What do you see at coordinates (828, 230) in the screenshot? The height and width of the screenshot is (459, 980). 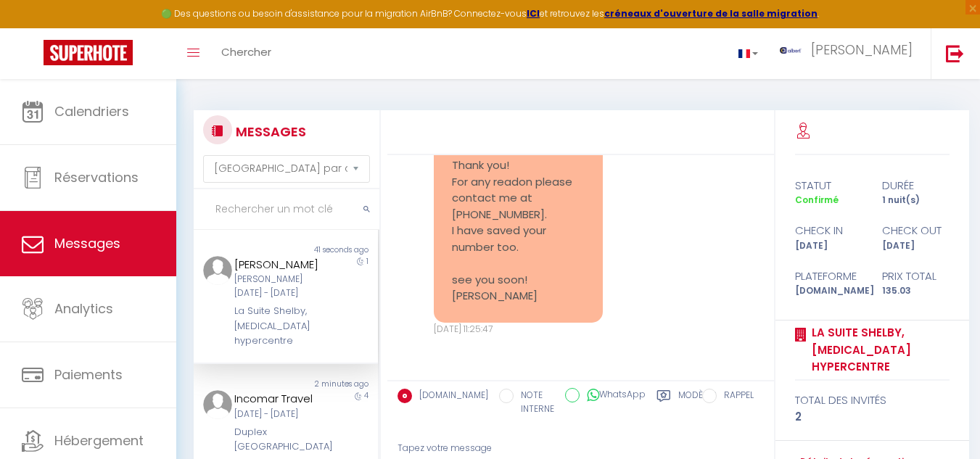 I see `div: check in` at bounding box center [828, 230].